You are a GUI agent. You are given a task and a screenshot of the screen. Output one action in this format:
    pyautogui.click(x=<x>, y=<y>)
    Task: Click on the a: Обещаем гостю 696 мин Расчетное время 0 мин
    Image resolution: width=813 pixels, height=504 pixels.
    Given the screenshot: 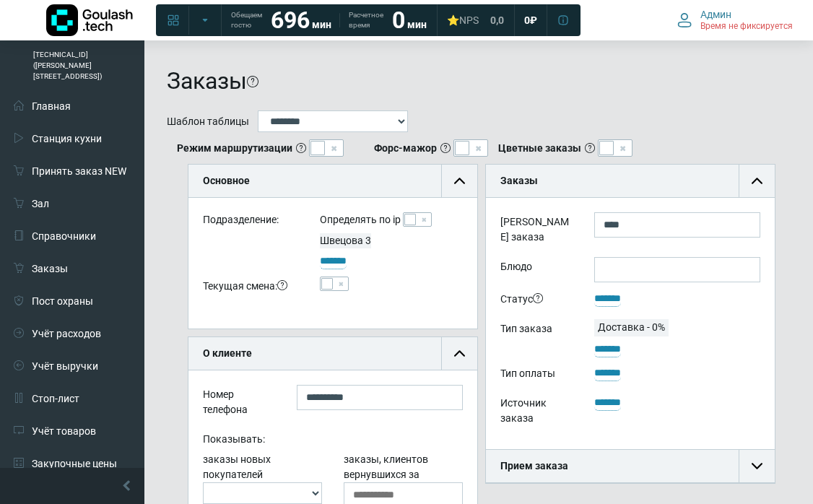 What is the action you would take?
    pyautogui.click(x=329, y=20)
    